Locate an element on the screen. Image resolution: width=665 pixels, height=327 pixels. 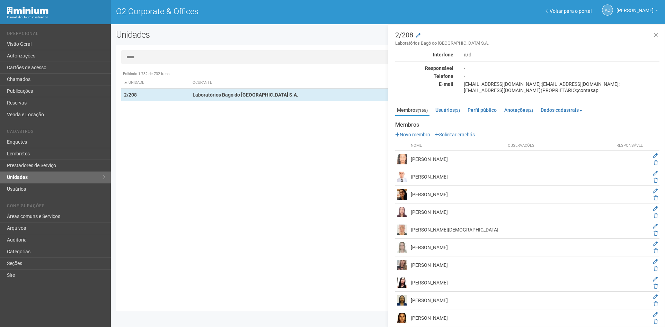
h1: O2 Corporate & Offices is located at coordinates (249, 11).